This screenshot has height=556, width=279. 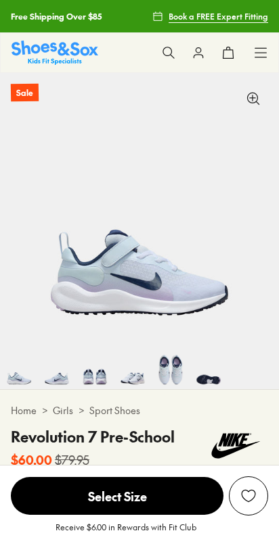 What do you see at coordinates (63, 410) in the screenshot?
I see `a: Girls` at bounding box center [63, 410].